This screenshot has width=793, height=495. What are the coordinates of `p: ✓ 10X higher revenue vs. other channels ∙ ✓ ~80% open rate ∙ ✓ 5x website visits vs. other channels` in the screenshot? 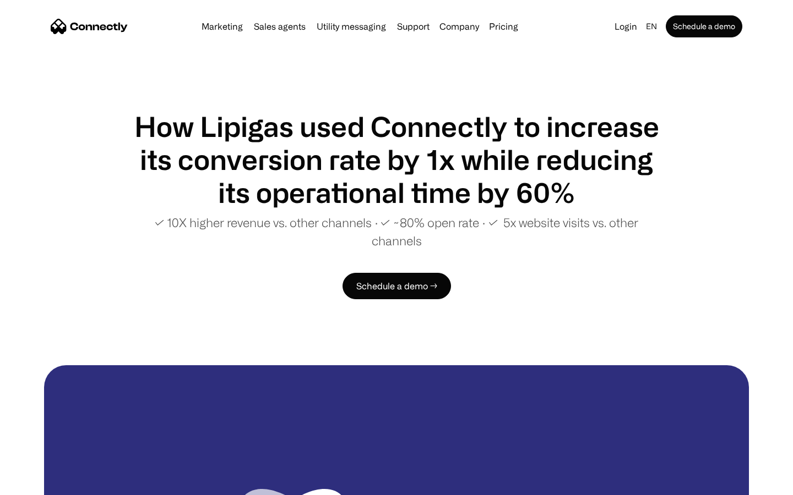 It's located at (396, 232).